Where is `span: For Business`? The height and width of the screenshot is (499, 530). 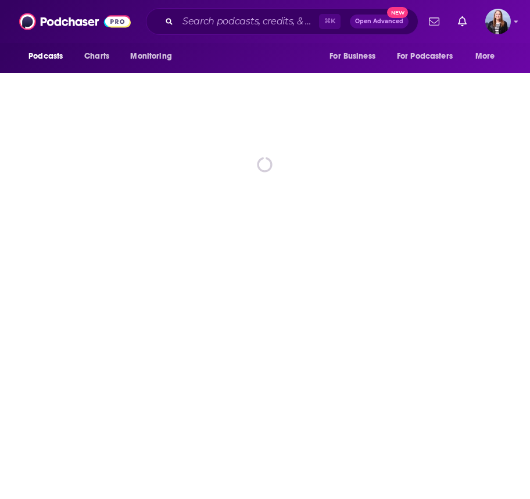 span: For Business is located at coordinates (352, 56).